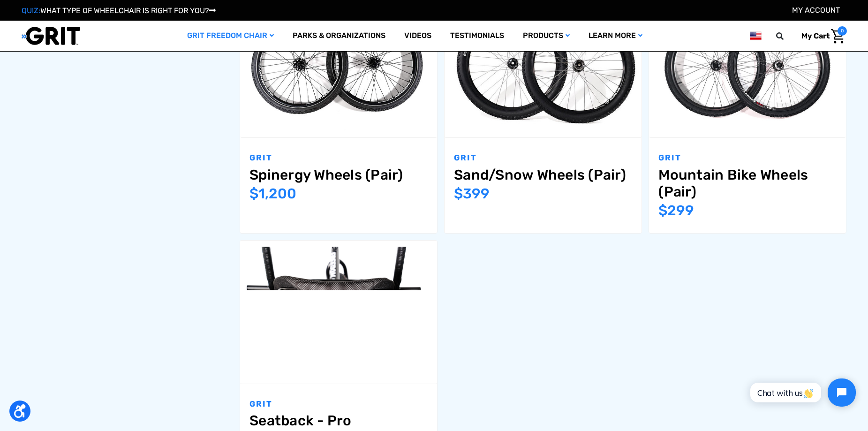 This screenshot has height=431, width=868. What do you see at coordinates (46, 22) in the screenshot?
I see `span: Chat with us` at bounding box center [46, 22].